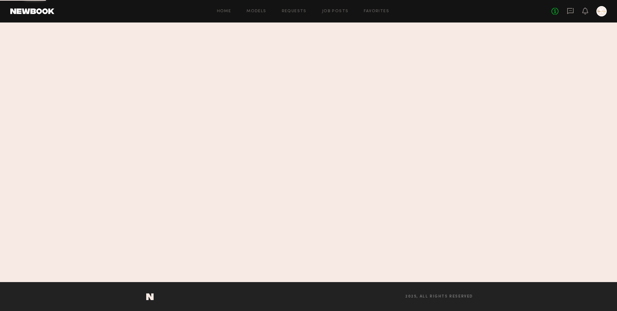 This screenshot has height=311, width=617. Describe the element at coordinates (294, 11) in the screenshot. I see `a: Requests` at that location.